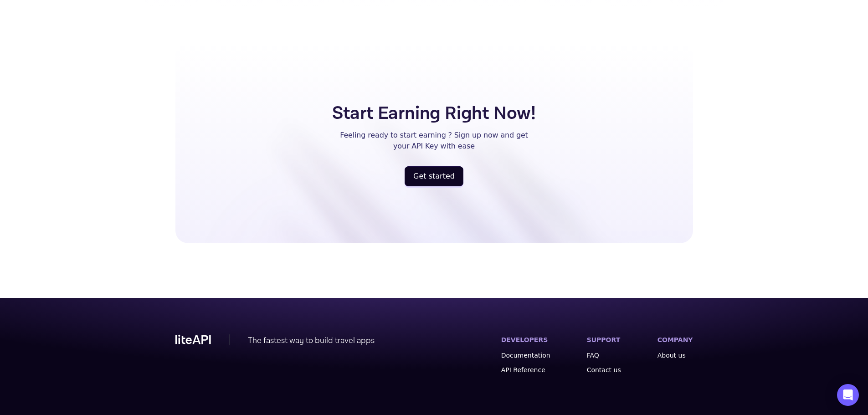  I want to click on p: Feeling ready to start earning ? Sign up now and get your API Key with ease, so click(434, 141).